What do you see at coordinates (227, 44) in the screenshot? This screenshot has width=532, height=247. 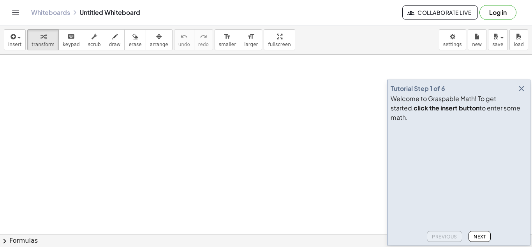 I see `span: smaller` at bounding box center [227, 44].